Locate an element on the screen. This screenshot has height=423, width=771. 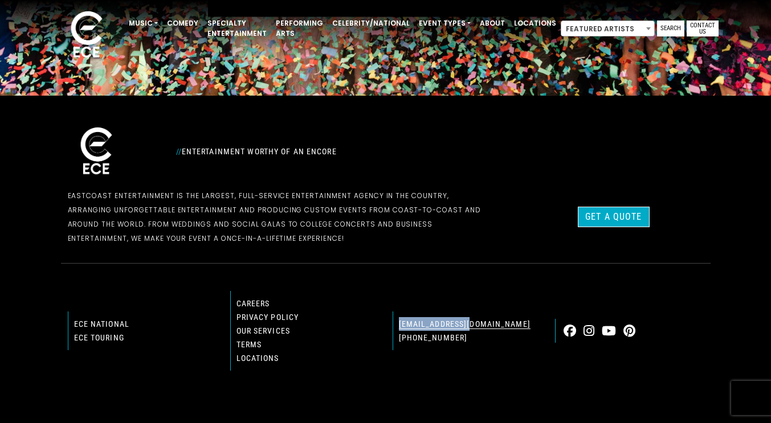
a: Contact Us is located at coordinates (702, 28).